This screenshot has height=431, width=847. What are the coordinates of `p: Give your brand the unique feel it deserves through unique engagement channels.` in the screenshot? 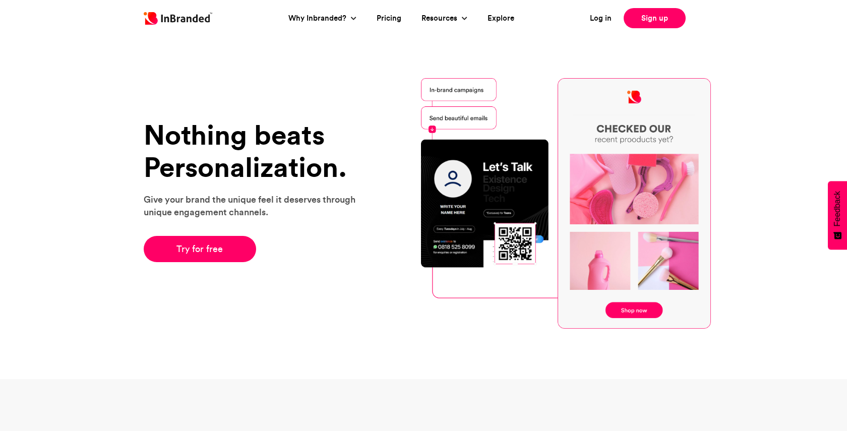 It's located at (256, 206).